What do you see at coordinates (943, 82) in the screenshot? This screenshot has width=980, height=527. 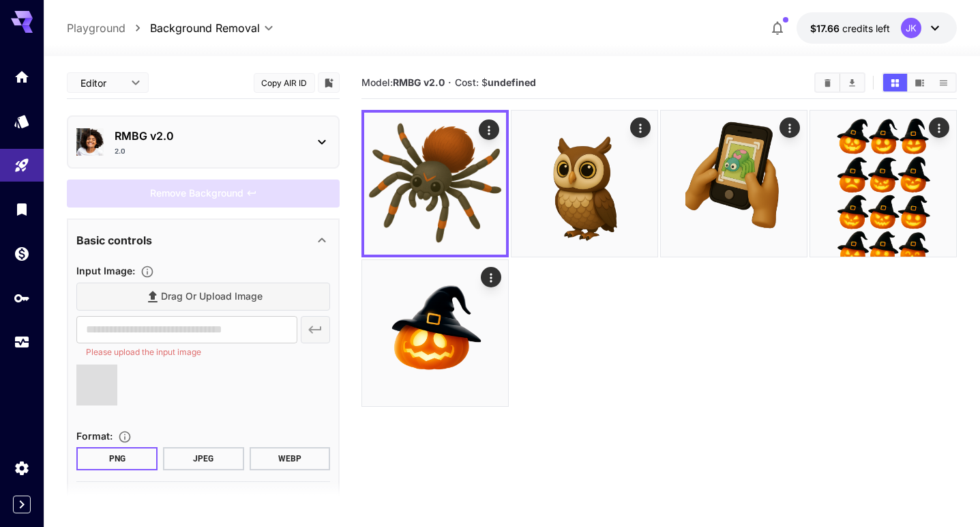 I see `button: Show media in list view` at bounding box center [943, 82].